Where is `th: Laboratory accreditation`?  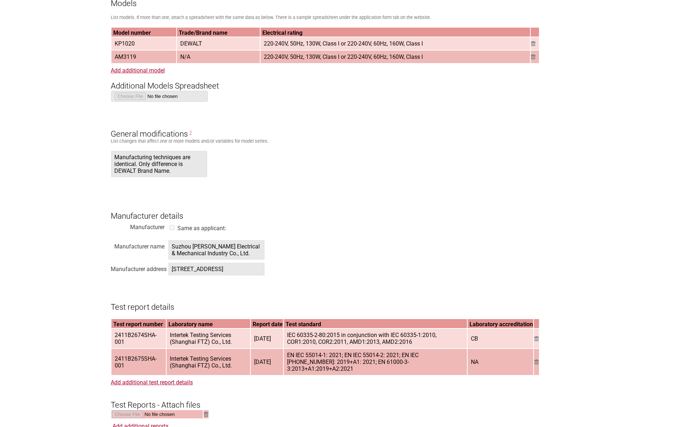
th: Laboratory accreditation is located at coordinates (500, 323).